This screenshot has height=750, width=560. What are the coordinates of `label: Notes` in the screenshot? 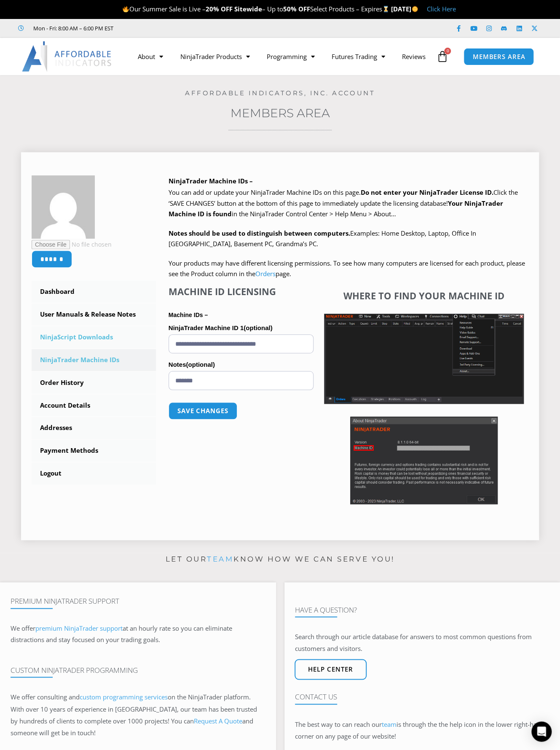 It's located at (241, 365).